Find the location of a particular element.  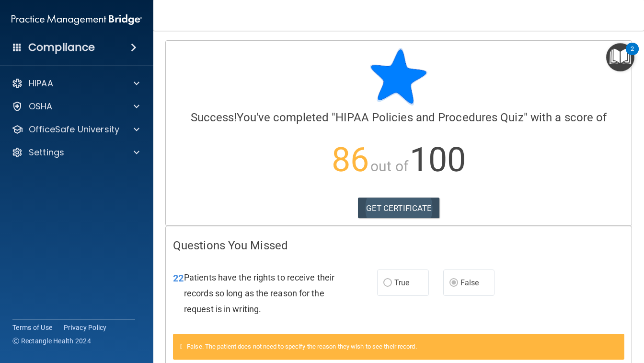

a: Privacy Policy is located at coordinates (86, 328).